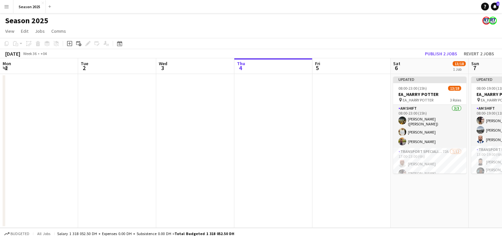 This screenshot has height=239, width=502. I want to click on span: 7, so click(475, 68).